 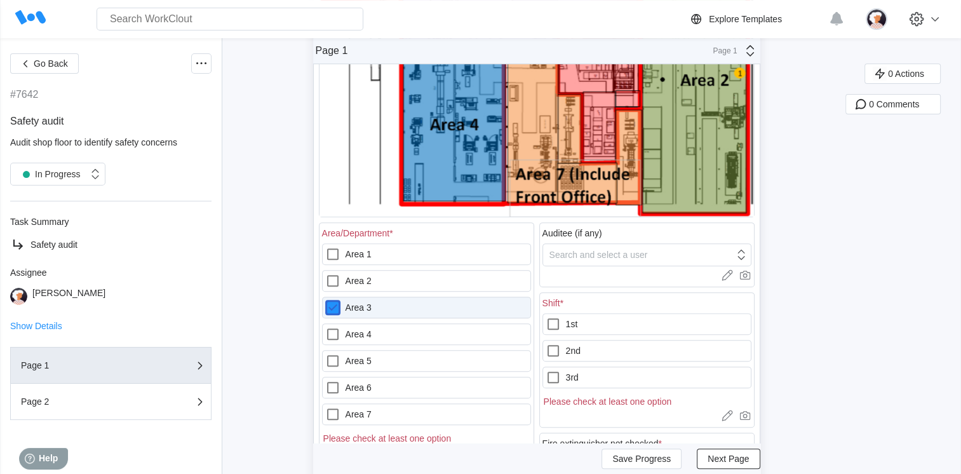 I want to click on div: Area/Department, so click(x=358, y=233).